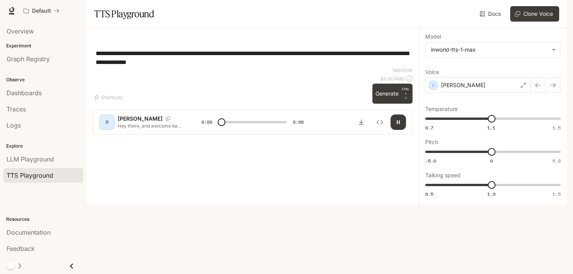 The height and width of the screenshot is (274, 573). What do you see at coordinates (379, 122) in the screenshot?
I see `button: Inspect` at bounding box center [379, 122].